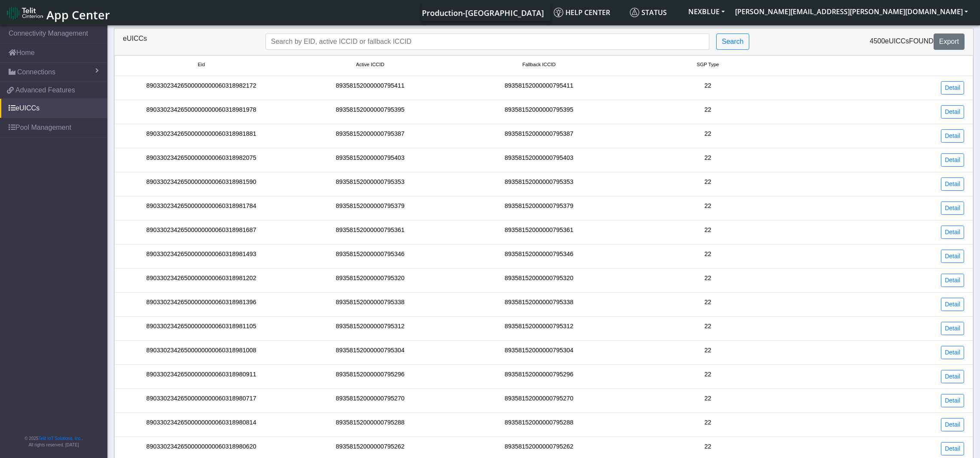  I want to click on a: Your current platform instance, so click(483, 13).